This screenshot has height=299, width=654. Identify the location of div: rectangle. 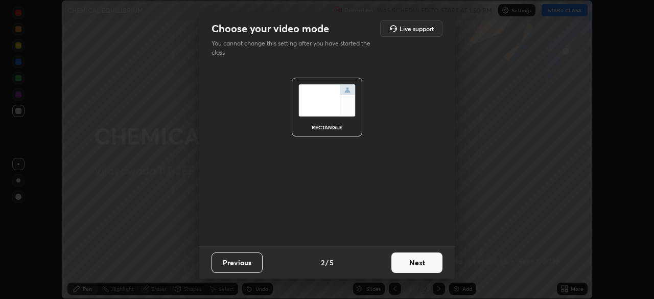
(327, 127).